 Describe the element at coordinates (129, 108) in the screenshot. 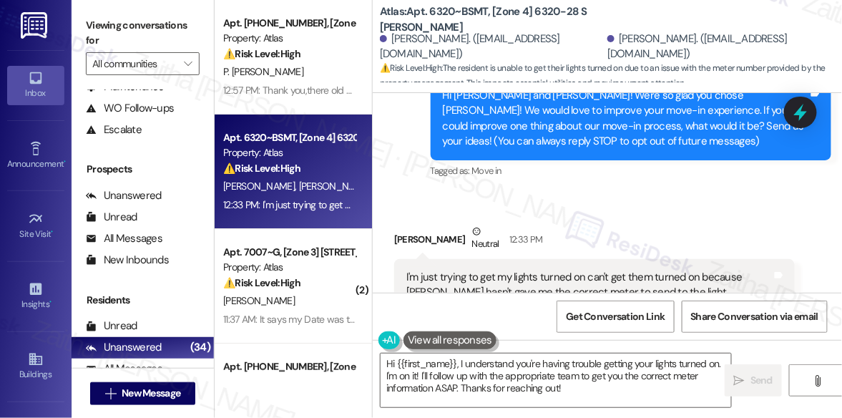

I see `div: WO Follow-ups` at that location.